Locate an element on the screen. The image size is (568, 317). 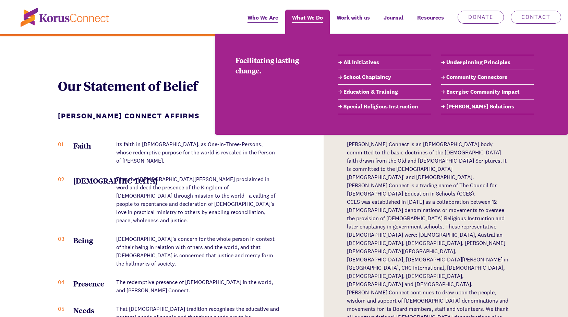
span: 03 is located at coordinates (65, 239).